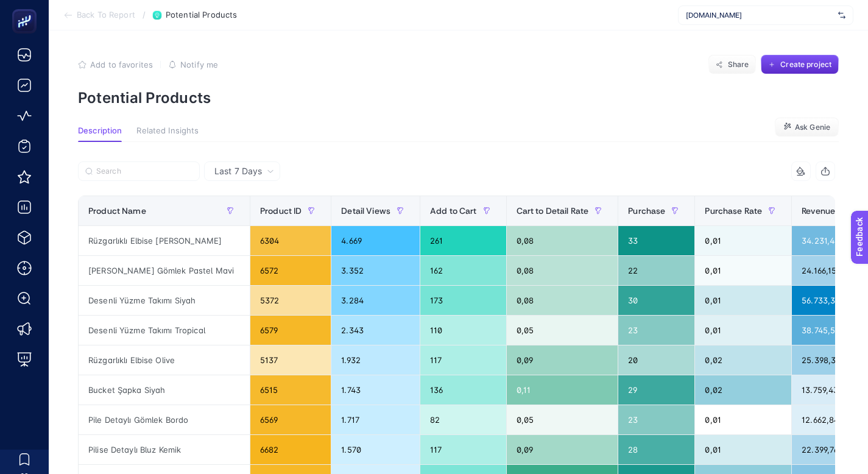 The width and height of the screenshot is (868, 474). Describe the element at coordinates (168, 131) in the screenshot. I see `span: Related Insights` at that location.